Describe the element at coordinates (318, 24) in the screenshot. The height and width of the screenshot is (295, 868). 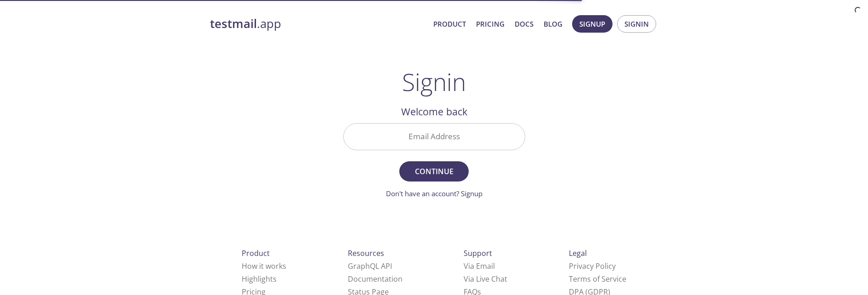
I see `a: testmail.app` at that location.